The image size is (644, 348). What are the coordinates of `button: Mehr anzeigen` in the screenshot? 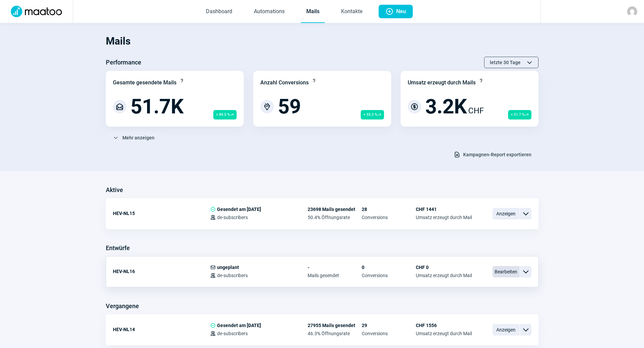 It's located at (134, 138).